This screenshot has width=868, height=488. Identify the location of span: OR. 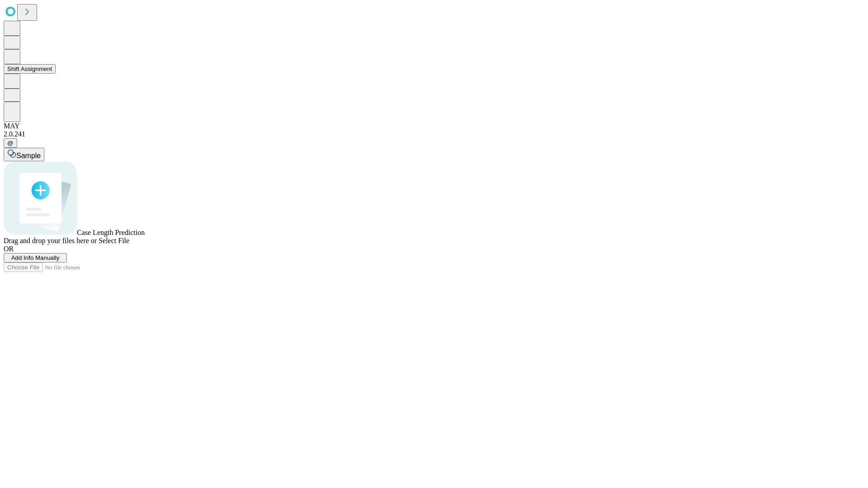
(9, 248).